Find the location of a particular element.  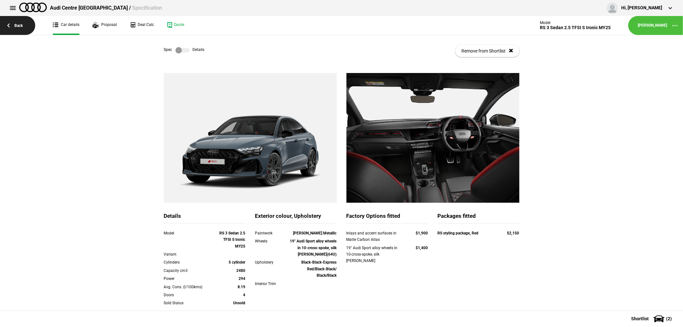

div: Power is located at coordinates (188, 279).